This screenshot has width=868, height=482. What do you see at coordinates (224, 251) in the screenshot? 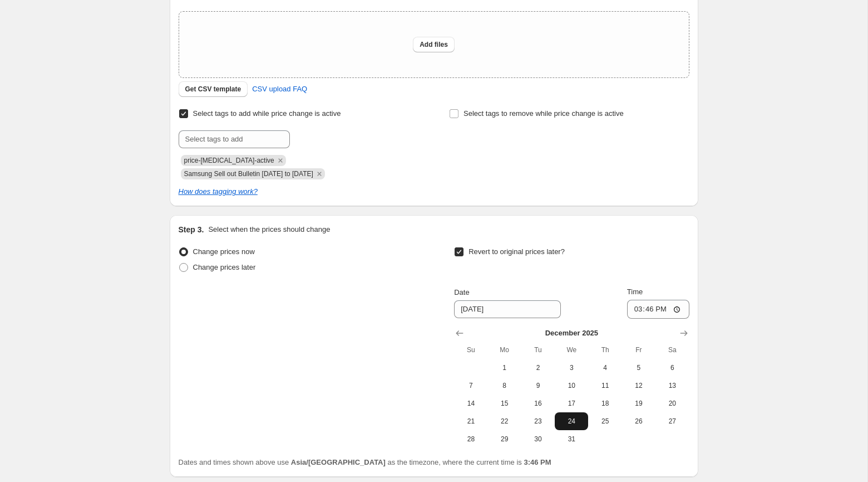
I see `span: Change prices now` at bounding box center [224, 251].